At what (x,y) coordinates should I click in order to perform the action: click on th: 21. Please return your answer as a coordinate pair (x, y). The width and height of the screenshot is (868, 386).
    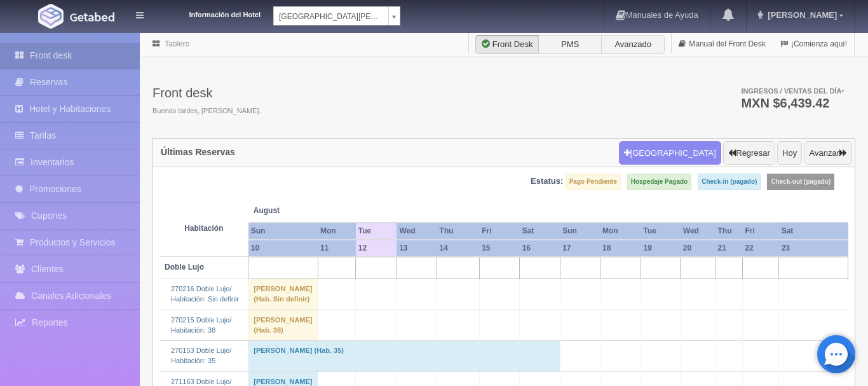
    Looking at the image, I should click on (729, 248).